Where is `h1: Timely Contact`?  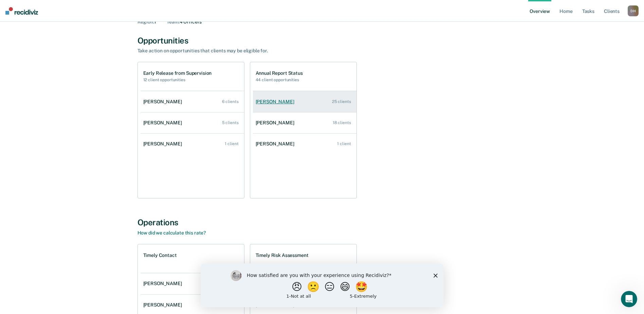 h1: Timely Contact is located at coordinates (160, 255).